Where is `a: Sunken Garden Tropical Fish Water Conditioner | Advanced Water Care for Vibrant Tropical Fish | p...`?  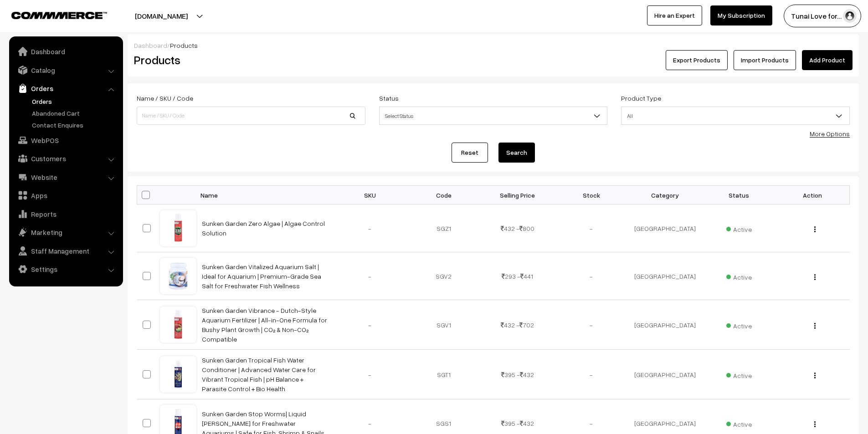 a: Sunken Garden Tropical Fish Water Conditioner | Advanced Water Care for Vibrant Tropical Fish | p... is located at coordinates (259, 374).